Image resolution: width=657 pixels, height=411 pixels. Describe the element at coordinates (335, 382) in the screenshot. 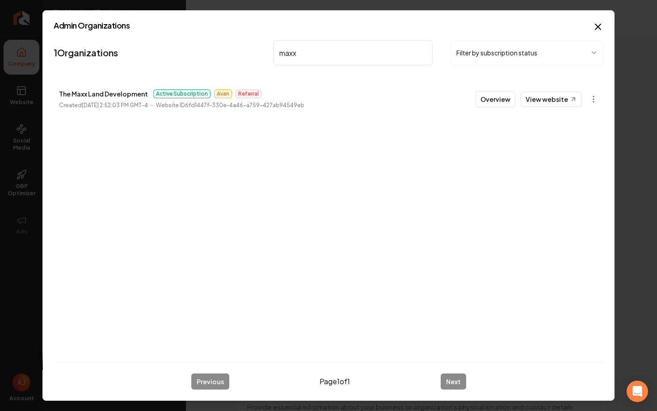

I see `span: Page 1 of 1` at that location.